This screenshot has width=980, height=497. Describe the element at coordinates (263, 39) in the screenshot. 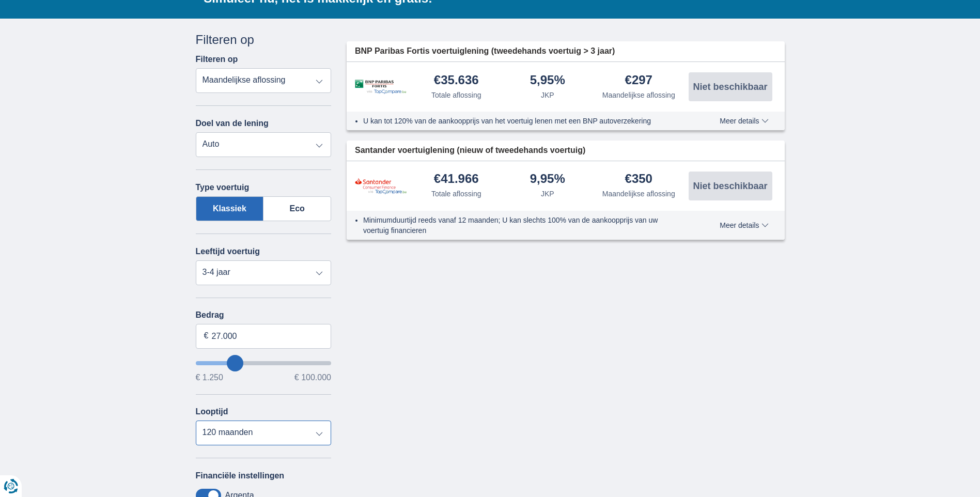

I see `div: Filteren op` at that location.